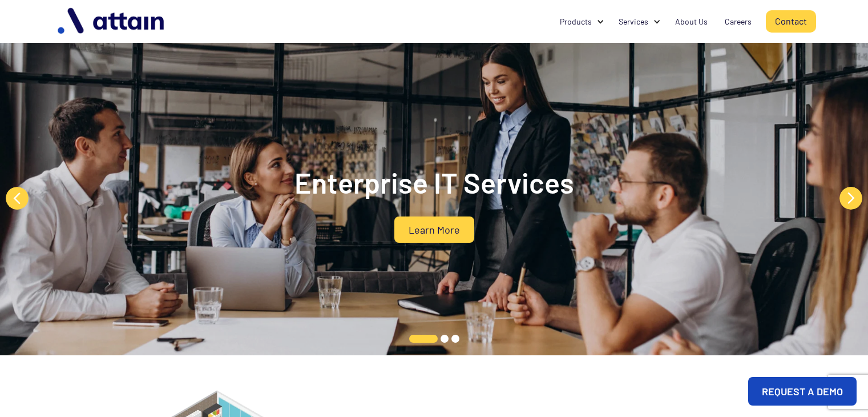  Describe the element at coordinates (791, 21) in the screenshot. I see `a: Contact` at that location.